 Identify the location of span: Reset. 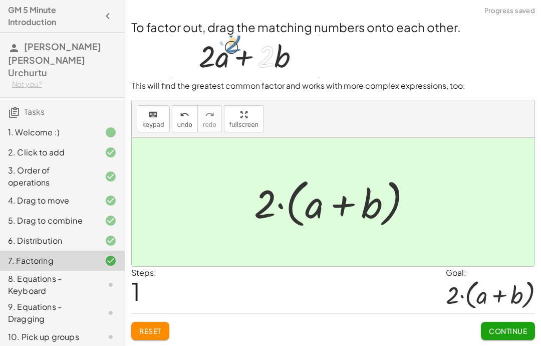
(150, 331).